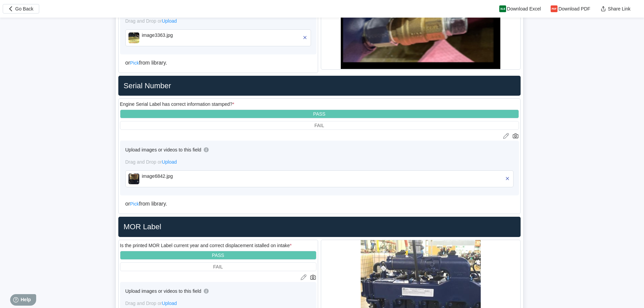 Image resolution: width=644 pixels, height=308 pixels. I want to click on div: Engine Serial Label has correct information stamped?, so click(177, 104).